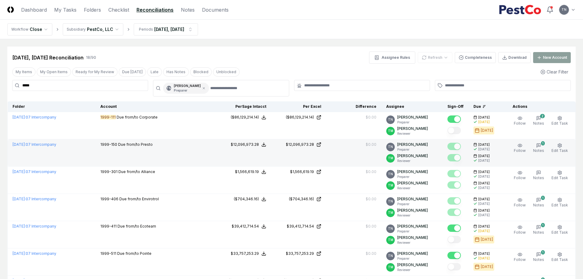 This screenshot has height=279, width=583. What do you see at coordinates (226, 72) in the screenshot?
I see `button: Unblocked` at bounding box center [226, 72].